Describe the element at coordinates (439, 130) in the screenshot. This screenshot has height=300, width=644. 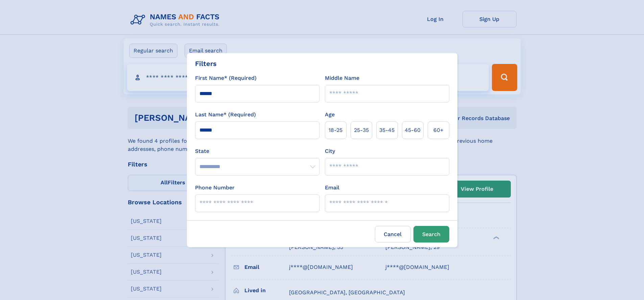
I see `span: 60+` at that location.